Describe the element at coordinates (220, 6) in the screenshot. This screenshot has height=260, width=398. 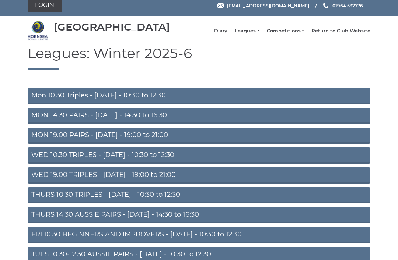
I see `img: Email` at that location.